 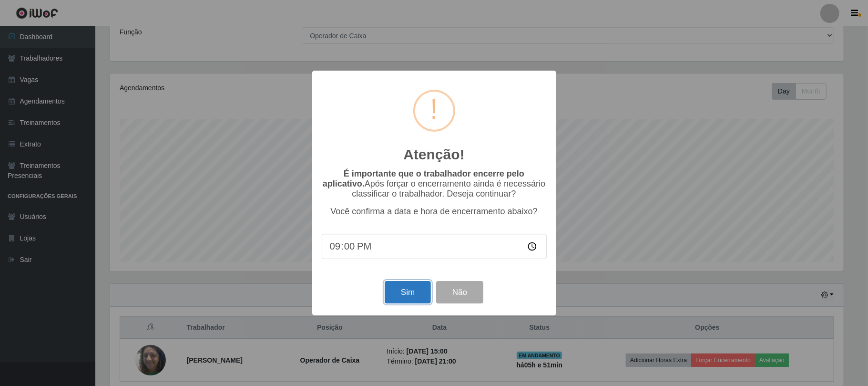 I want to click on p: Você confirma a data e hora de encerramento abaixo?, so click(x=434, y=211).